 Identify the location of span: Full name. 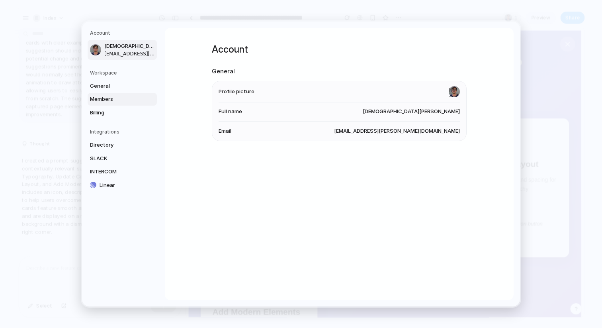
(230, 112).